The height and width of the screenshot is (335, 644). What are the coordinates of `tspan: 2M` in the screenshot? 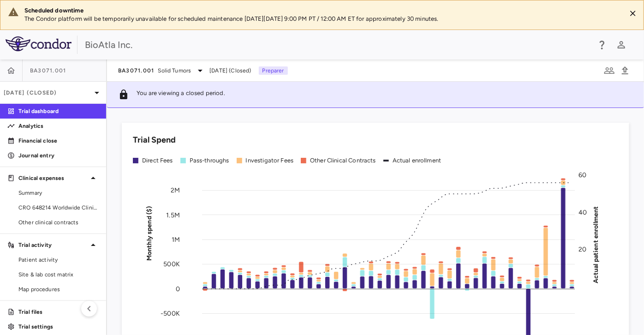 It's located at (175, 190).